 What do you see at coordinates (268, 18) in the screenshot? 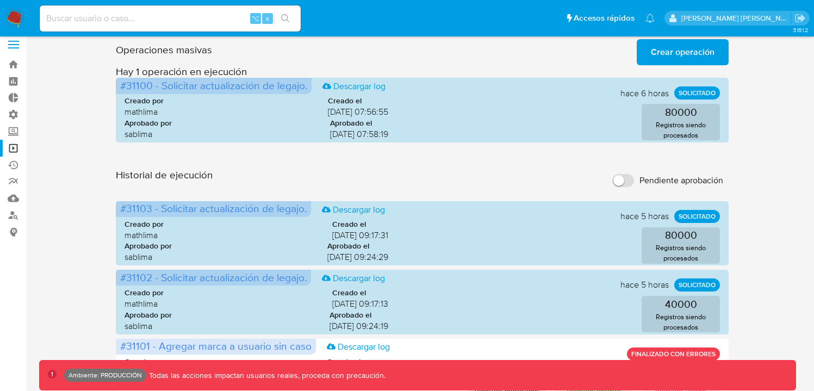
I see `span: s` at bounding box center [268, 18].